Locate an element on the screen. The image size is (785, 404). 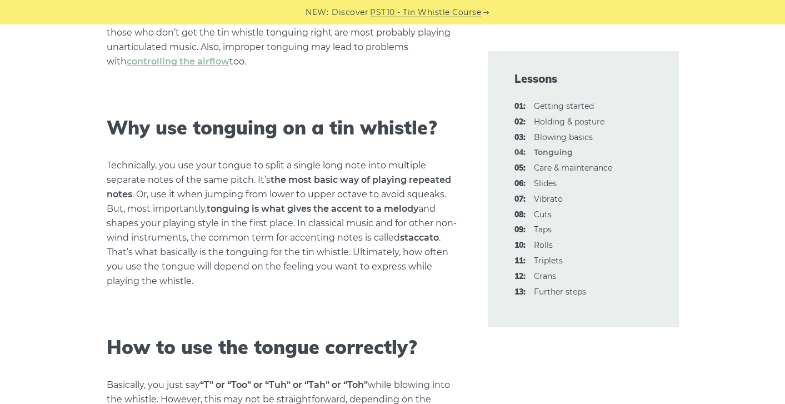
a: 09:Taps is located at coordinates (543, 229).